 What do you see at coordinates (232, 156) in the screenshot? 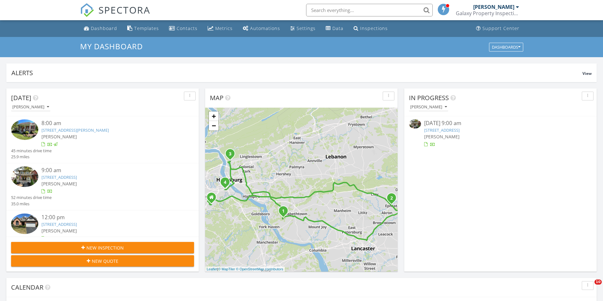
I see `div: 1300 Mountain Laurel Cir, Harrisburg, PA 17110` at bounding box center [232, 156].